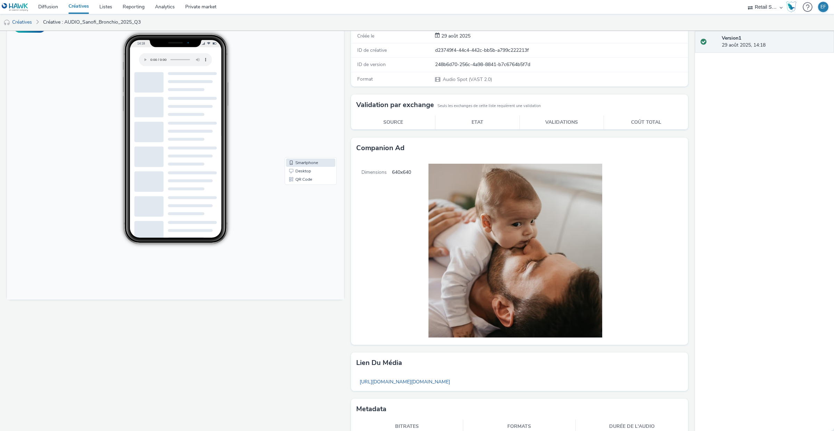 Image resolution: width=834 pixels, height=431 pixels. I want to click on span: Format, so click(365, 79).